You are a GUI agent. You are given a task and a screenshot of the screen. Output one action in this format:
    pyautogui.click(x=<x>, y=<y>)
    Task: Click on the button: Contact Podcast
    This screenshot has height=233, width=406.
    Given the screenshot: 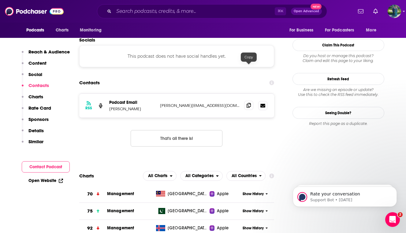 What is the action you would take?
    pyautogui.click(x=46, y=167)
    